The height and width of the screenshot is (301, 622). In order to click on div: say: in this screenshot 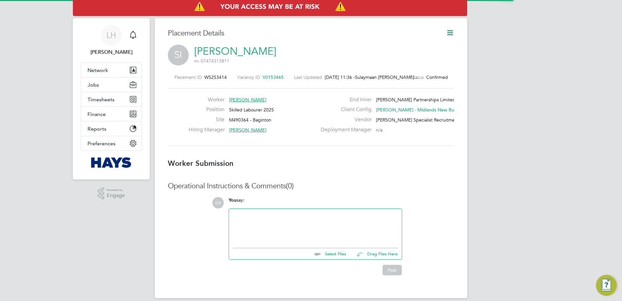, I will do `click(315, 202)`.